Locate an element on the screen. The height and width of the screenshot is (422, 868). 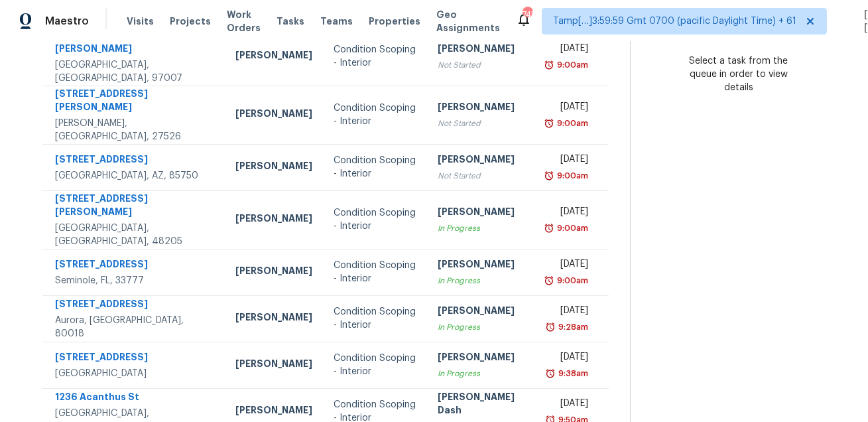
span: Tamp[…]3:59:59 Gmt 0700 (pacific Daylight Time) + 61 is located at coordinates (675, 21).